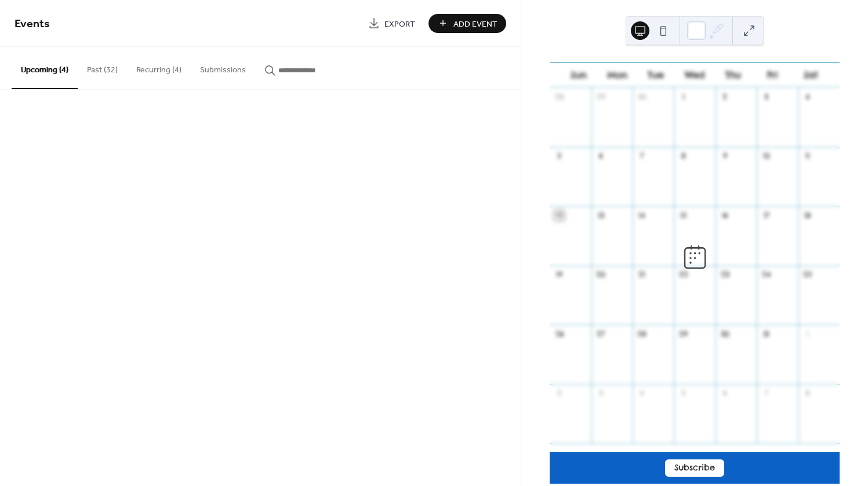 Image resolution: width=868 pixels, height=486 pixels. Describe the element at coordinates (683, 215) in the screenshot. I see `div: 15` at that location.